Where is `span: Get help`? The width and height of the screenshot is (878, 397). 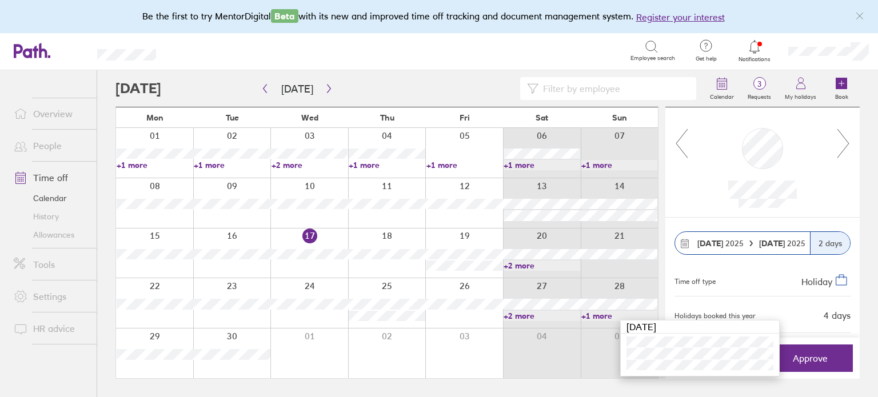 span: Get help is located at coordinates (706, 59).